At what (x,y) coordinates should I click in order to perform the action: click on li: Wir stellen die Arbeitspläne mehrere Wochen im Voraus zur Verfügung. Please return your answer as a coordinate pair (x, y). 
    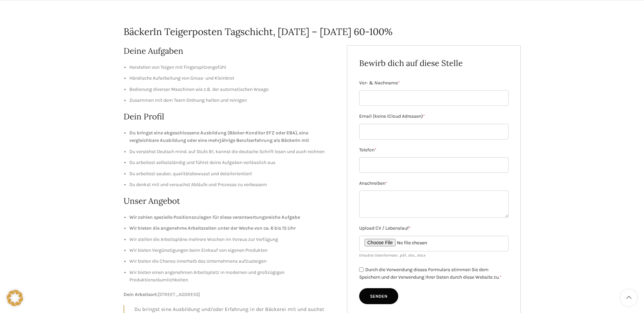
    Looking at the image, I should click on (234, 239).